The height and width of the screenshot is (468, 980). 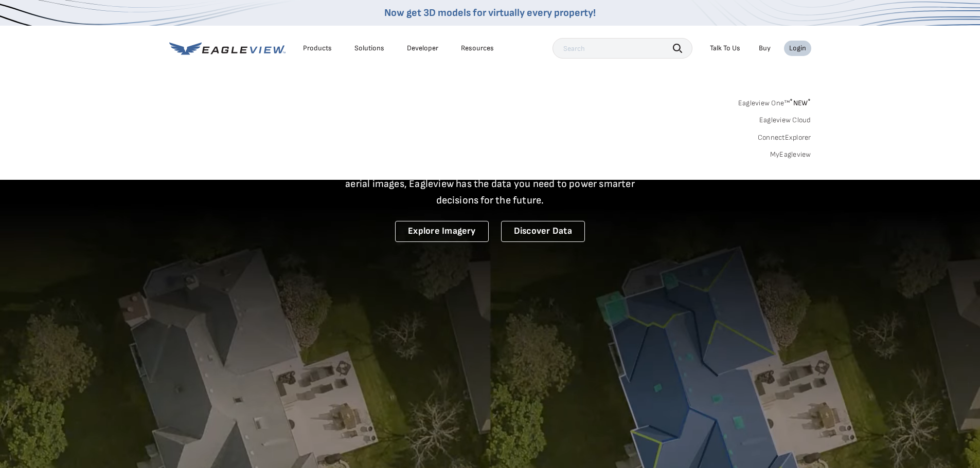 What do you see at coordinates (622, 48) in the screenshot?
I see `input: Search` at bounding box center [622, 48].